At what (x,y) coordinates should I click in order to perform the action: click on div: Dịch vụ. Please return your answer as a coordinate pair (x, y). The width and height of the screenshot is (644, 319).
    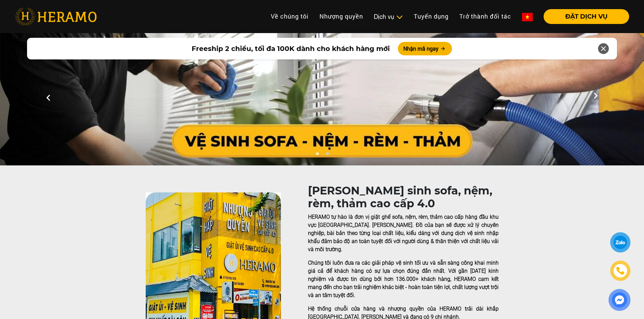
    Looking at the image, I should click on (388, 16).